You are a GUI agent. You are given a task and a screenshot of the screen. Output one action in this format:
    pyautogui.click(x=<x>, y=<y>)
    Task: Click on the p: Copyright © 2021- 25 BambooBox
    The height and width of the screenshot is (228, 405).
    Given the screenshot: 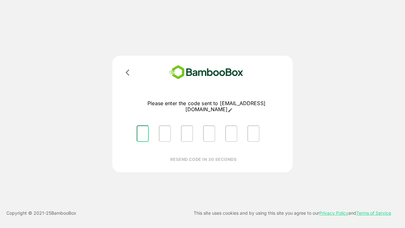 What is the action you would take?
    pyautogui.click(x=41, y=213)
    